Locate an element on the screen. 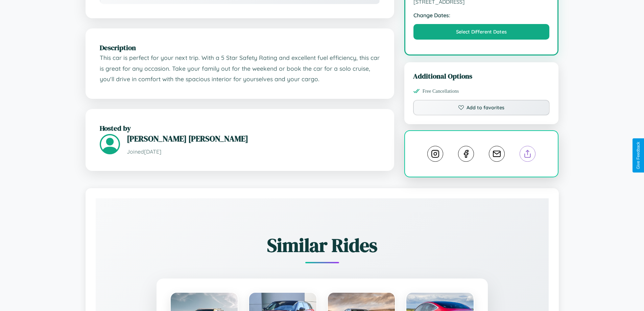 The image size is (644, 311). strong: Change Dates: is located at coordinates (481, 15).